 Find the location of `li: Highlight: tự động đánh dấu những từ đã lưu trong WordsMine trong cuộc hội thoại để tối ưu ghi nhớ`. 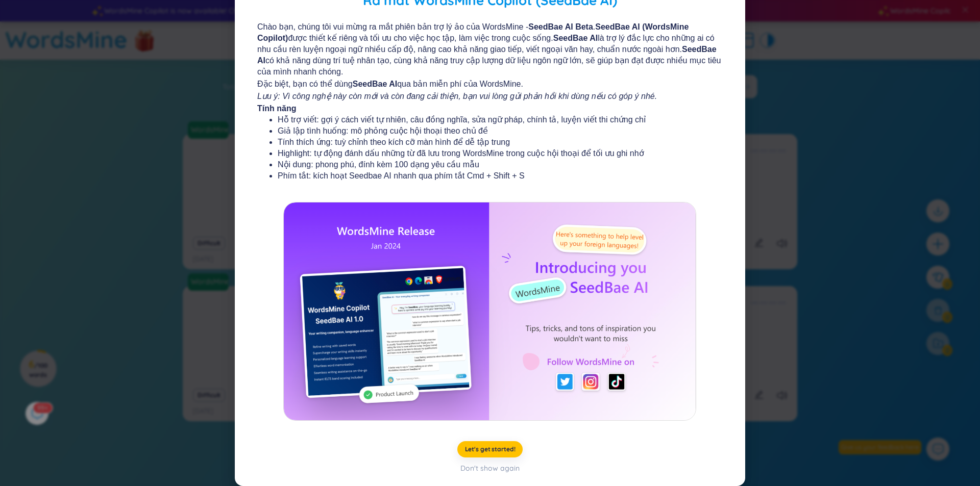

li: Highlight: tự động đánh dấu những từ đã lưu trong WordsMine trong cuộc hội thoại để tối ưu ghi nhớ is located at coordinates (490, 153).